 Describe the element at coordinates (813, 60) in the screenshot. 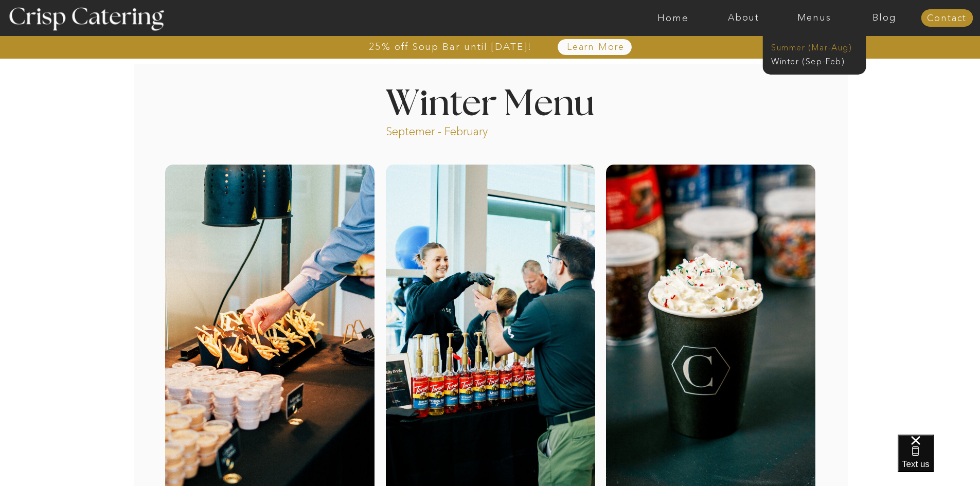

I see `a: Winter (Sep-Feb)` at that location.